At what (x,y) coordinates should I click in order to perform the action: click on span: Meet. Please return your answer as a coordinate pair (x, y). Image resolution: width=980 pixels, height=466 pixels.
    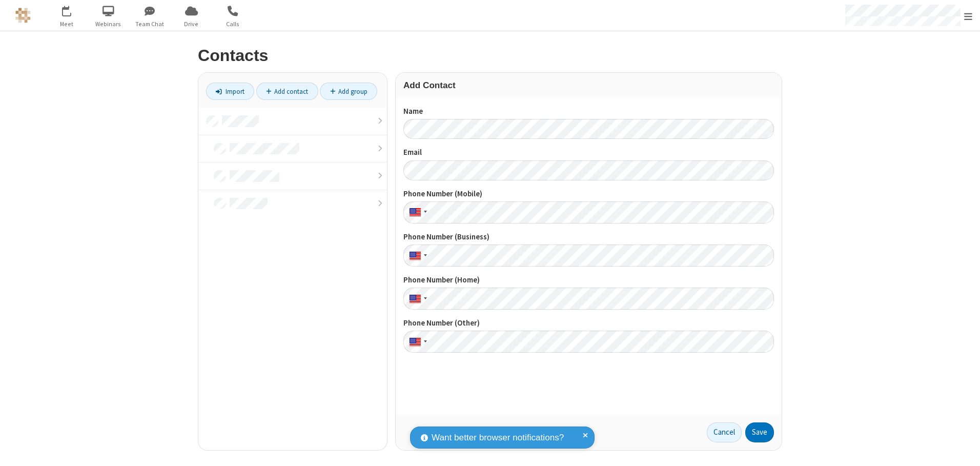
    Looking at the image, I should click on (67, 24).